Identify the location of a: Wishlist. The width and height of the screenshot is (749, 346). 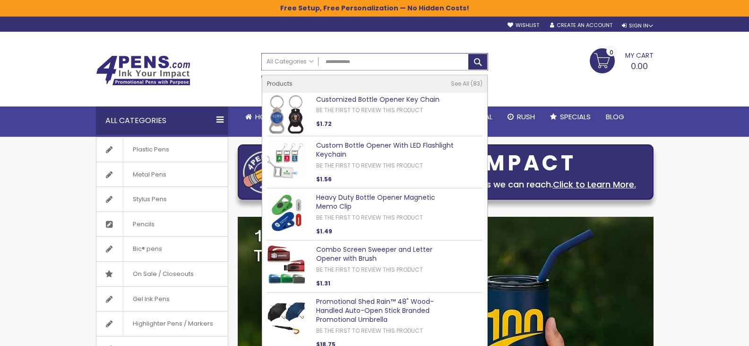
(523, 25).